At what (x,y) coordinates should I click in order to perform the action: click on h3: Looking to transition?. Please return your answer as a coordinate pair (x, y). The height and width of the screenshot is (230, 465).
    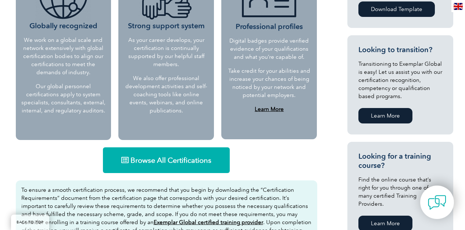
    Looking at the image, I should click on (400, 50).